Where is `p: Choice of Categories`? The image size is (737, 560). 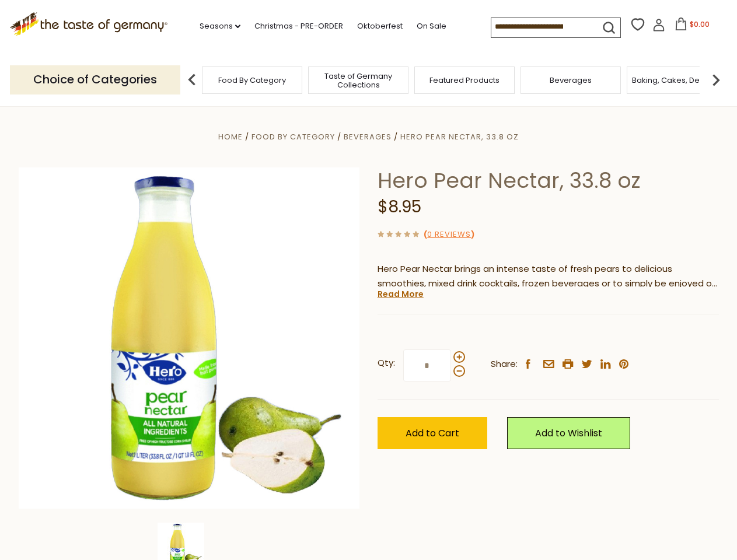 p: Choice of Categories is located at coordinates (96, 79).